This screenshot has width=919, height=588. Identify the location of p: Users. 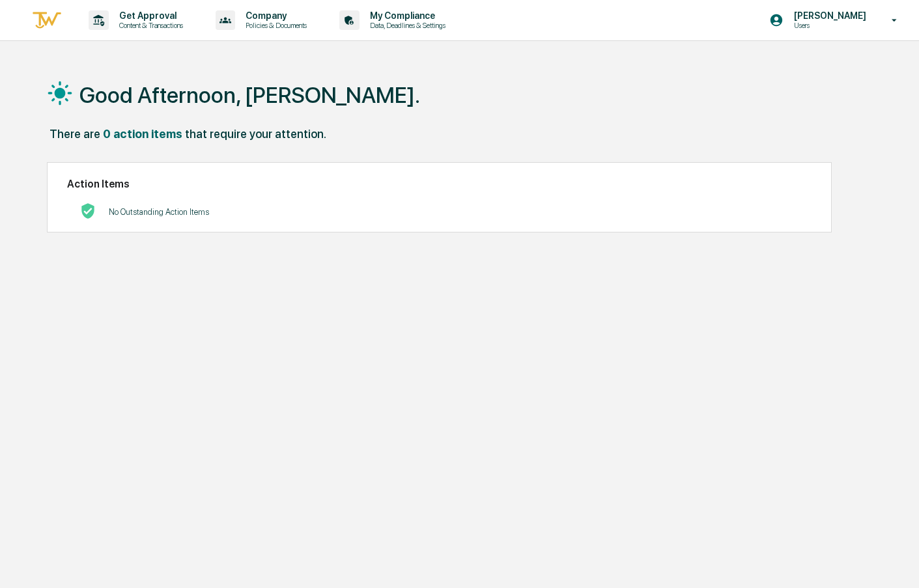
(828, 26).